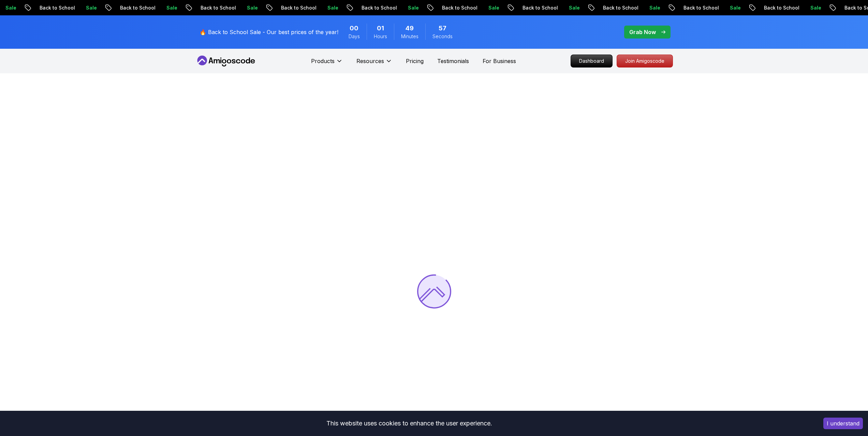 The height and width of the screenshot is (436, 868). What do you see at coordinates (323, 61) in the screenshot?
I see `p: Products` at bounding box center [323, 61].